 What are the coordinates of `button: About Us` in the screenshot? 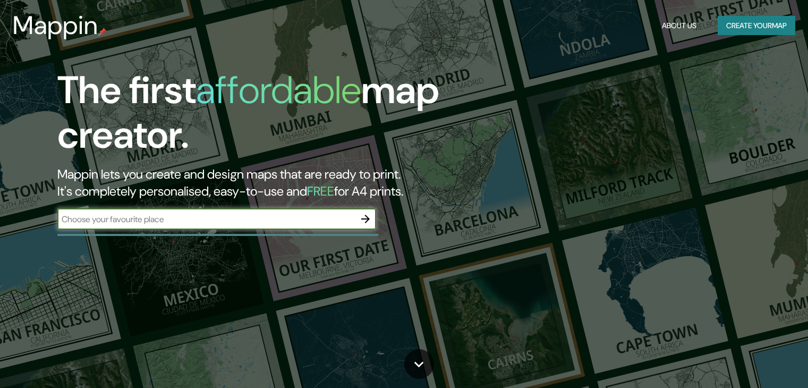 It's located at (679, 26).